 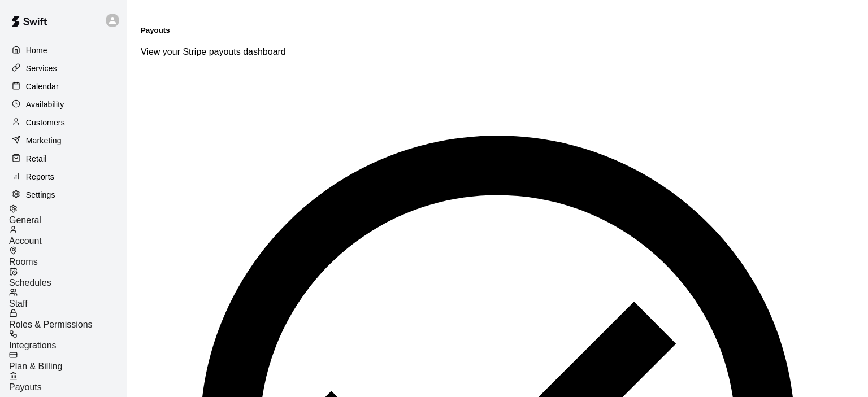 I want to click on a: Home, so click(x=63, y=50).